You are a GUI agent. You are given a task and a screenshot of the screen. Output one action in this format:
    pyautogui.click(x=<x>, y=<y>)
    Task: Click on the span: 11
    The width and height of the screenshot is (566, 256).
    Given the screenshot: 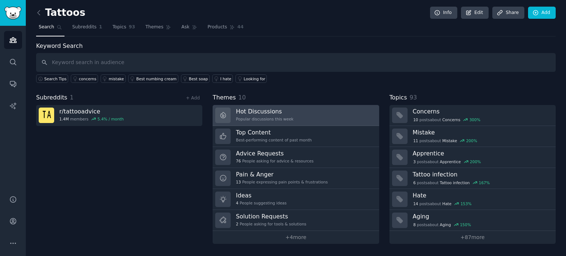 What is the action you would take?
    pyautogui.click(x=415, y=141)
    